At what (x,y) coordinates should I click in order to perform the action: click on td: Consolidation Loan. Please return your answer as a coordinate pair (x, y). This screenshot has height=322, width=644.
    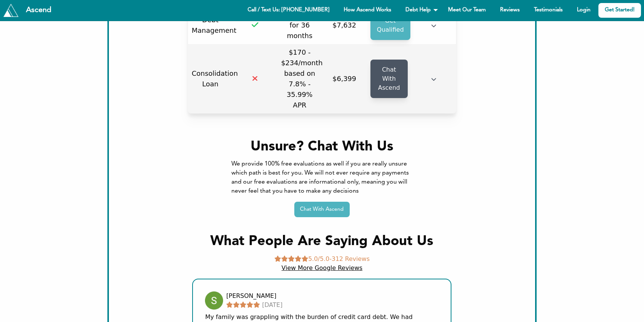
    Looking at the image, I should click on (210, 79).